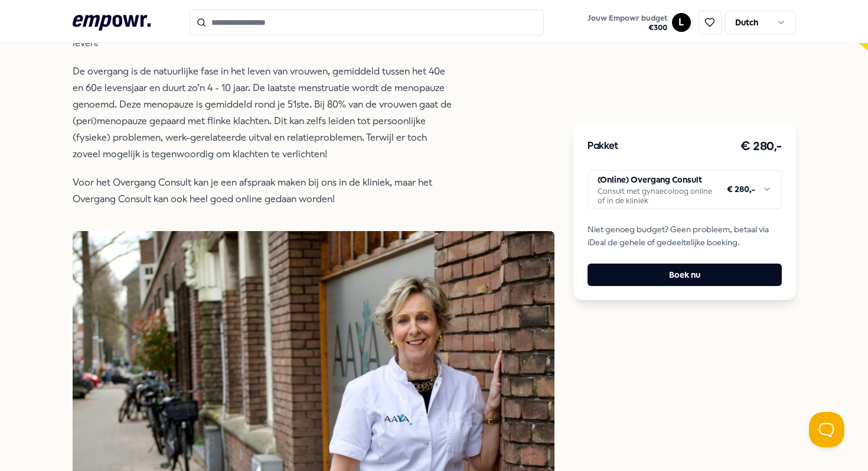 The image size is (868, 471). Describe the element at coordinates (264, 113) in the screenshot. I see `p: De overgang is de natuurlijke fase in het leven van vrouwen, gemiddeld tussen het 40e en 60e leve...` at that location.